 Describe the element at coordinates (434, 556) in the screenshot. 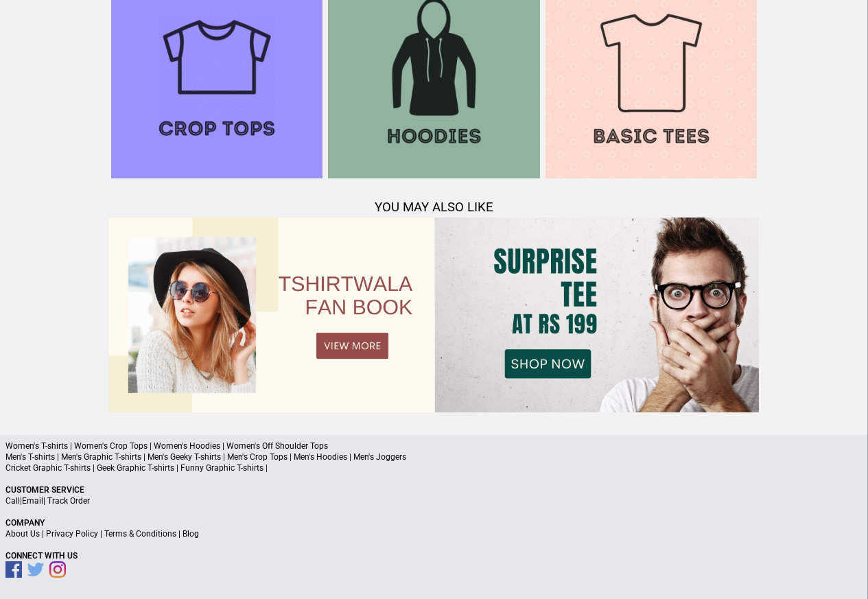

I see `p: Connect With Us` at that location.